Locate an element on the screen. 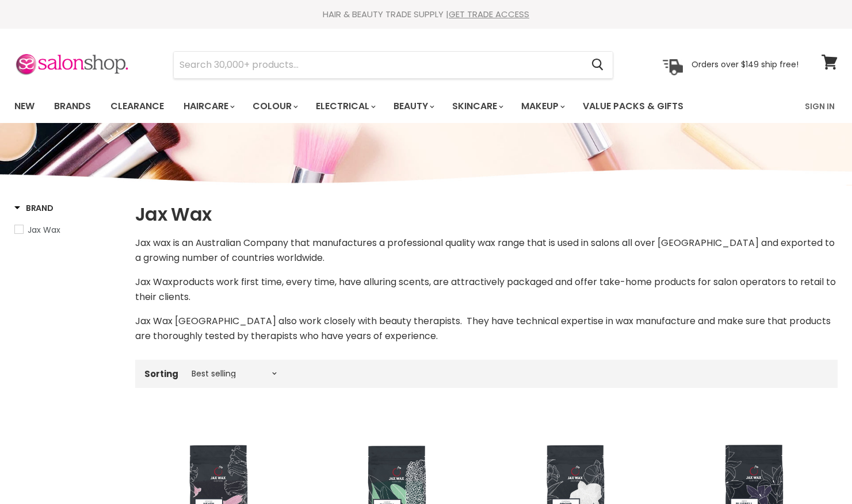 The height and width of the screenshot is (504, 852). label: Sorting is located at coordinates (162, 373).